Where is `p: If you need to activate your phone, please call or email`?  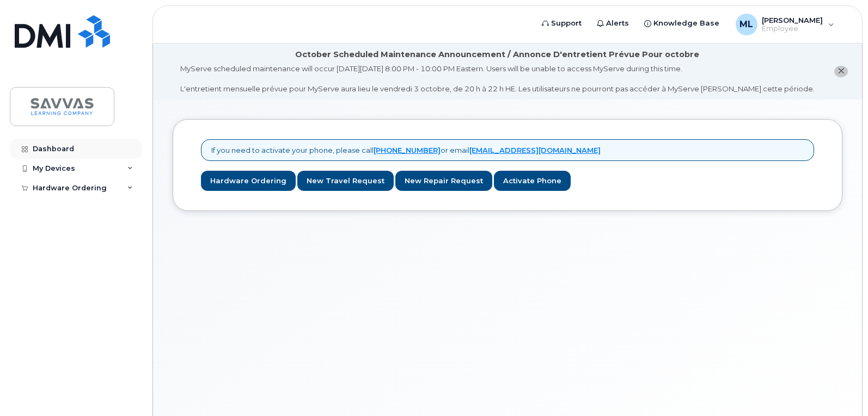
p: If you need to activate your phone, please call or email is located at coordinates (405, 150).